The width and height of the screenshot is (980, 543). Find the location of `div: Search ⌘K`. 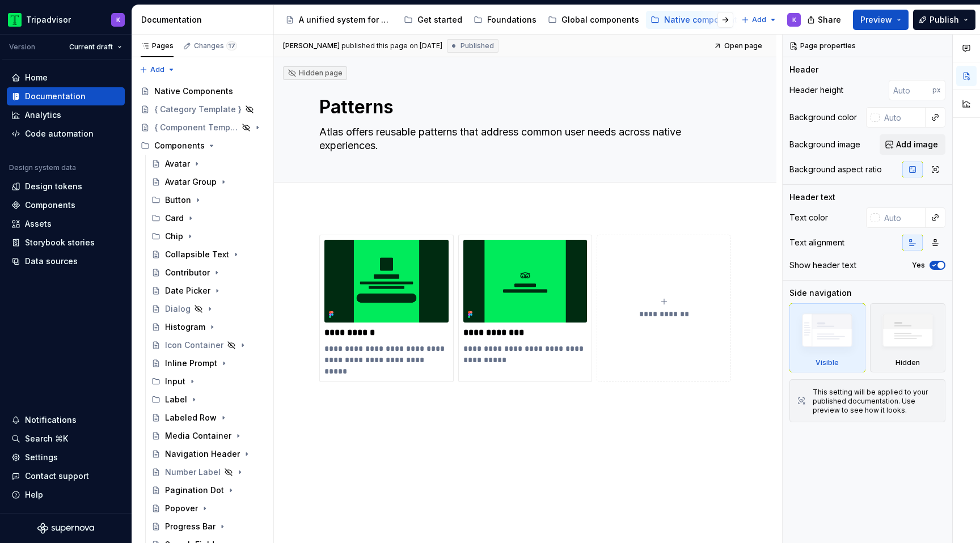

div: Search ⌘K is located at coordinates (46, 438).